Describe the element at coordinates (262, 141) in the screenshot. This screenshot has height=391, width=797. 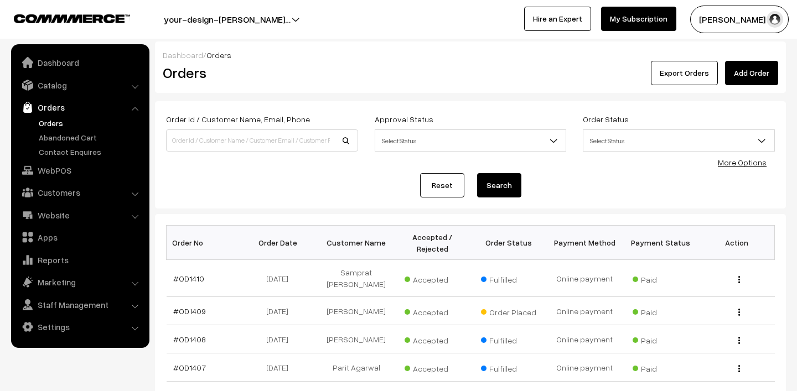
I see `input: Order Id / Customer Name / Customer Email / Customer Phone` at that location.